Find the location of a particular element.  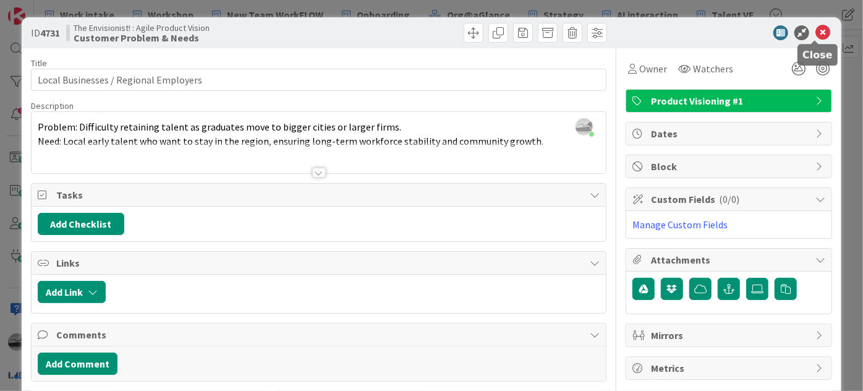

b: 4731 is located at coordinates (50, 33).